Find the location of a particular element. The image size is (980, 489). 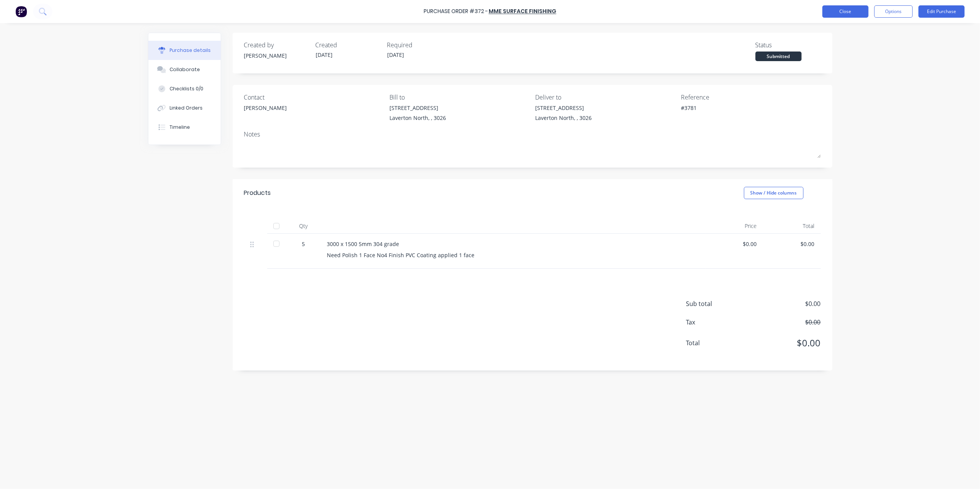

div: Qty is located at coordinates (304, 226).